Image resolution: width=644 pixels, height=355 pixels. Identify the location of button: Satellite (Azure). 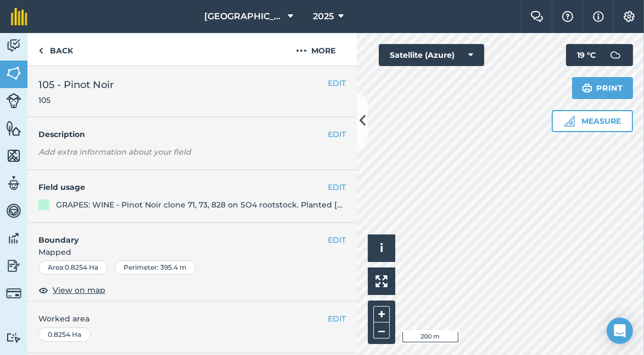
(432, 55).